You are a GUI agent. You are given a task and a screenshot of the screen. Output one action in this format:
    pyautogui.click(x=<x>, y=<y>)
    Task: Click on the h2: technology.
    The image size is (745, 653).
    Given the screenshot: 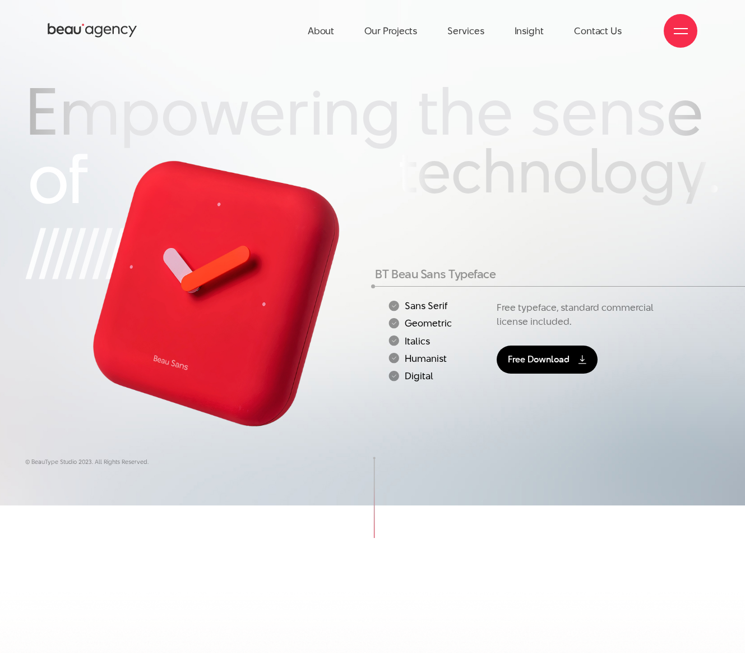 What is the action you would take?
    pyautogui.click(x=559, y=174)
    